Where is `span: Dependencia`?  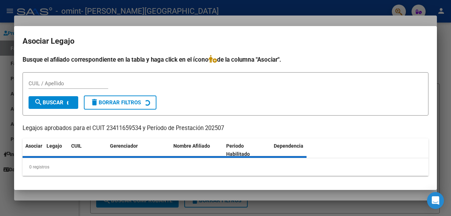 span: Dependencia is located at coordinates (288, 146).